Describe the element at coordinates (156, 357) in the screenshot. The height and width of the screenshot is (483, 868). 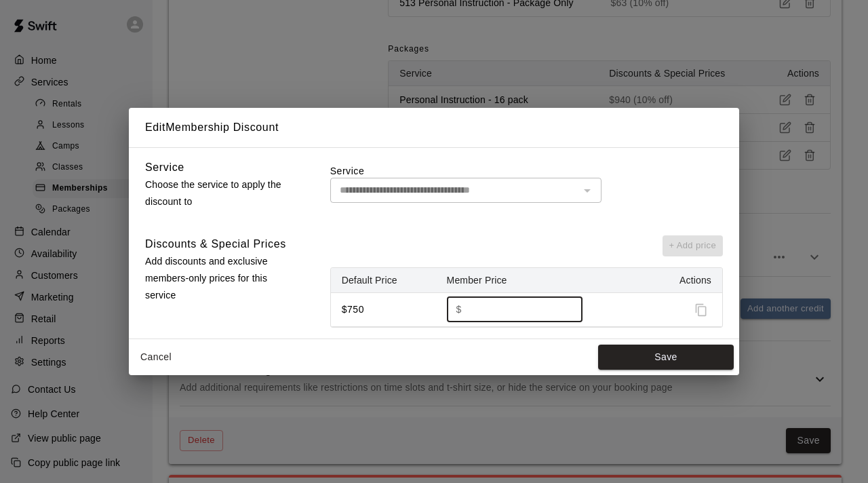
I see `button: Cancel` at that location.